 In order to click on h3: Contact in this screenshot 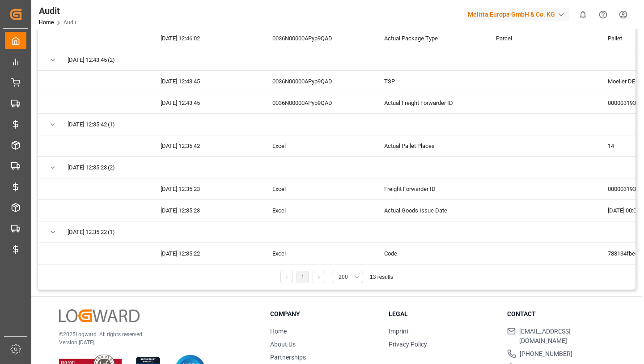, I will do `click(561, 314)`.